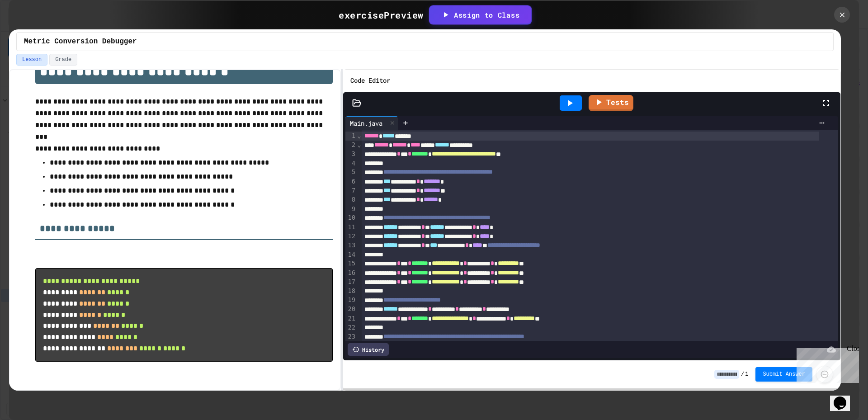  Describe the element at coordinates (351, 236) in the screenshot. I see `div: 12` at that location.